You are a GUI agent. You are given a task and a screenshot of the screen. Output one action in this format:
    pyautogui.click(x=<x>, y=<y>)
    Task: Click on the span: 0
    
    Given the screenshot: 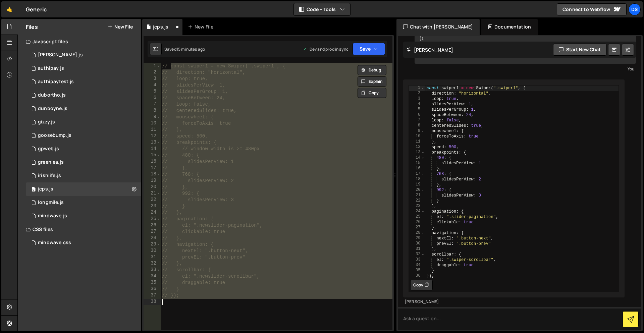 What is the action you would take?
    pyautogui.click(x=33, y=189)
    